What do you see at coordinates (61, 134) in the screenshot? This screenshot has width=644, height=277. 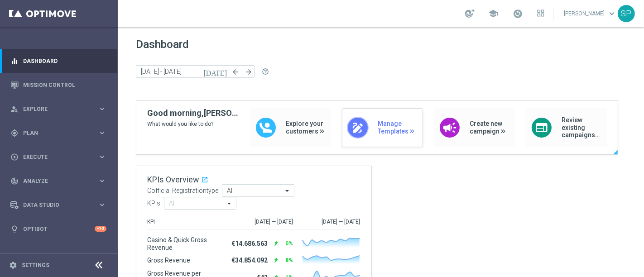 I see `span: Plan` at bounding box center [61, 134].